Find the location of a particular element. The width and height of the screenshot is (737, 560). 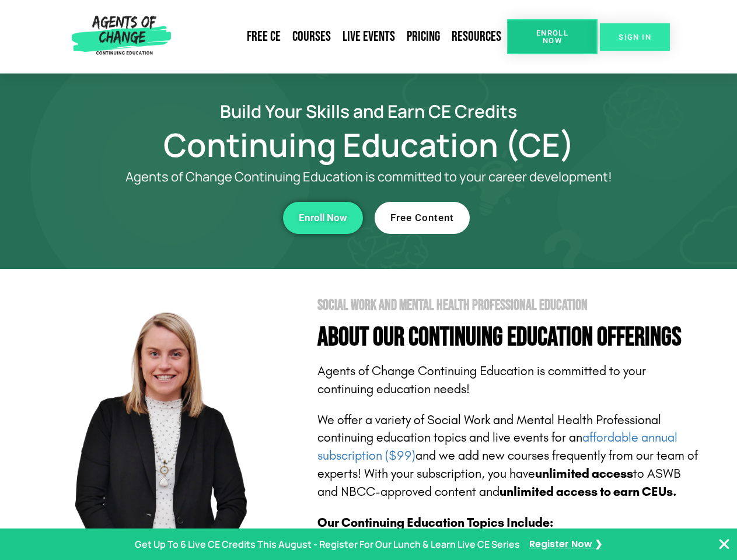

nav: Menu is located at coordinates (341, 37).